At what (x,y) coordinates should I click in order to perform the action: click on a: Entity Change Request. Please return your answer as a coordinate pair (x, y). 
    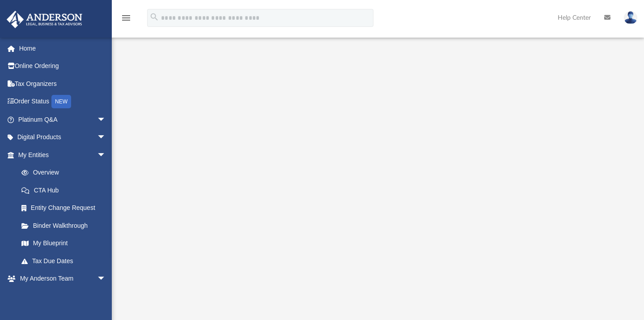
    Looking at the image, I should click on (66, 208).